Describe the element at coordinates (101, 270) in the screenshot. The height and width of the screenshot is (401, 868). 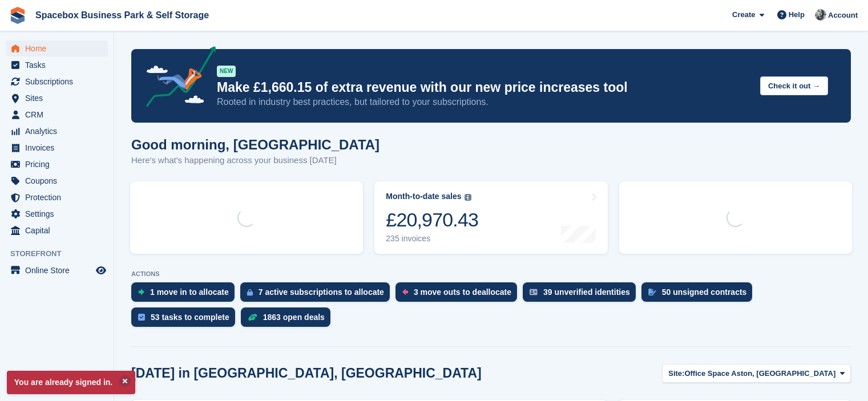
I see `a: Preview store` at that location.